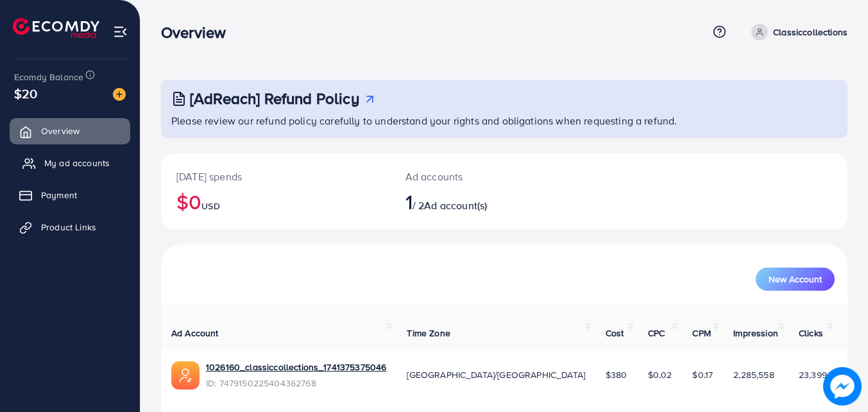 This screenshot has height=412, width=868. Describe the element at coordinates (186, 375) in the screenshot. I see `img: ic-ads-acc.e4c84228.svg` at that location.